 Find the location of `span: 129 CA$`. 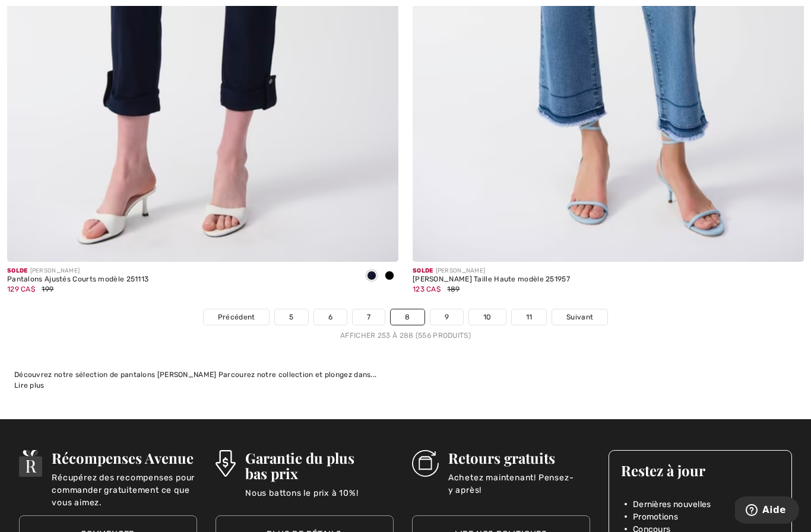

span: 129 CA$ is located at coordinates (21, 289).